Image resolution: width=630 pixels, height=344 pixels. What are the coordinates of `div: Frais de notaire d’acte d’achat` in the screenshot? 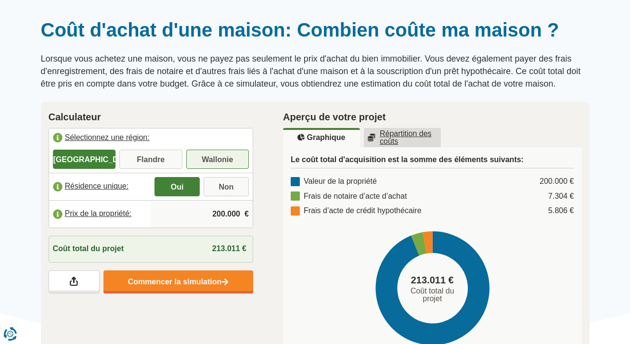 It's located at (348, 196).